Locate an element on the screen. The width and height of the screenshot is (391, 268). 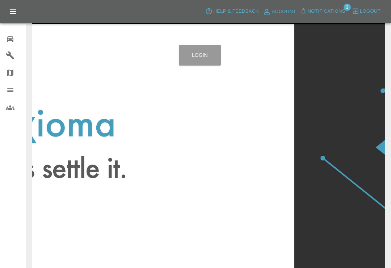
button: Notifications is located at coordinates (323, 11).